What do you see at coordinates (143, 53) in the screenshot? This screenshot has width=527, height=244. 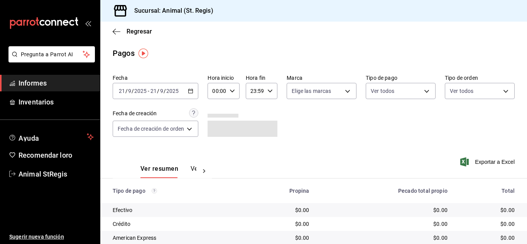 I see `button: Marcador de información sobre herramientas` at bounding box center [143, 53].